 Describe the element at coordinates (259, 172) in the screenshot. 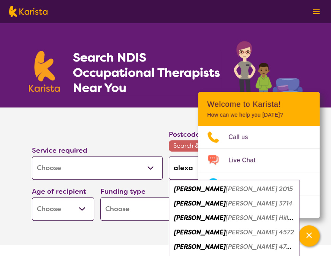

I see `ul: Choose channel` at that location.